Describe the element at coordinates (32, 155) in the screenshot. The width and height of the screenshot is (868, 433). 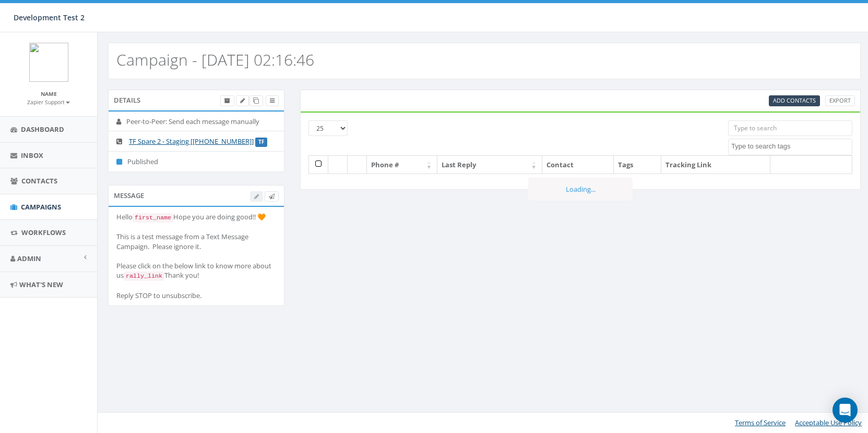
I see `span: Inbox` at that location.